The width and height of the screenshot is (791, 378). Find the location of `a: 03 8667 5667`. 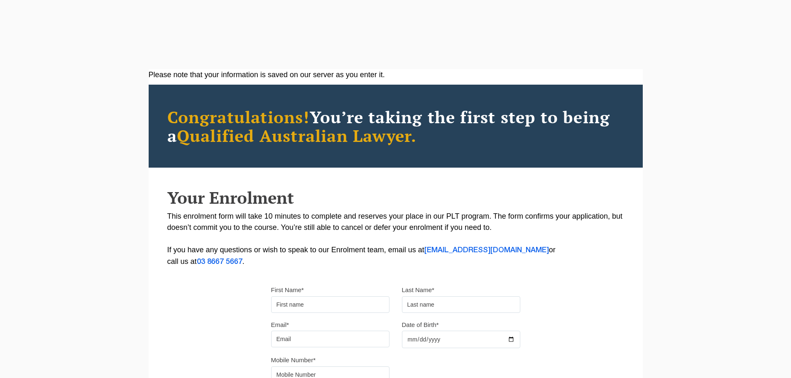

a: 03 8667 5667 is located at coordinates (220, 262).